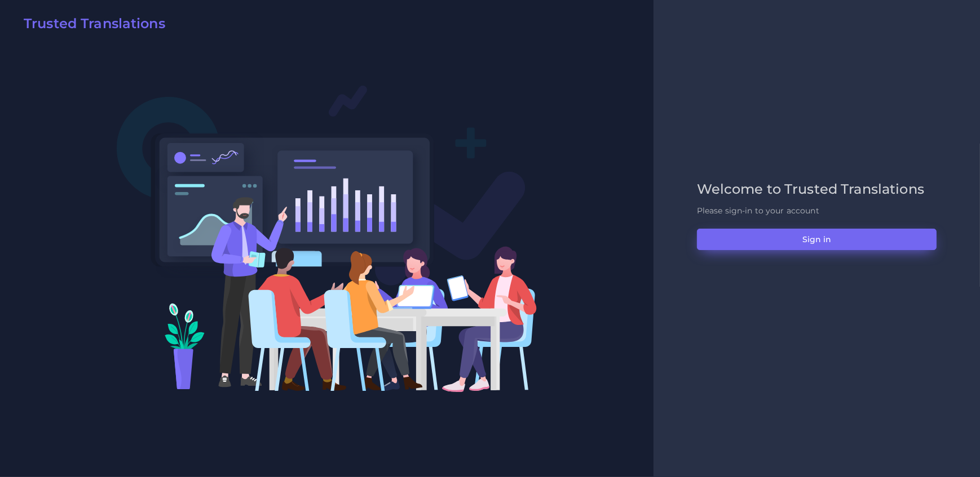 The width and height of the screenshot is (980, 477). Describe the element at coordinates (816, 190) in the screenshot. I see `h2: Welcome to Trusted Translations` at that location.